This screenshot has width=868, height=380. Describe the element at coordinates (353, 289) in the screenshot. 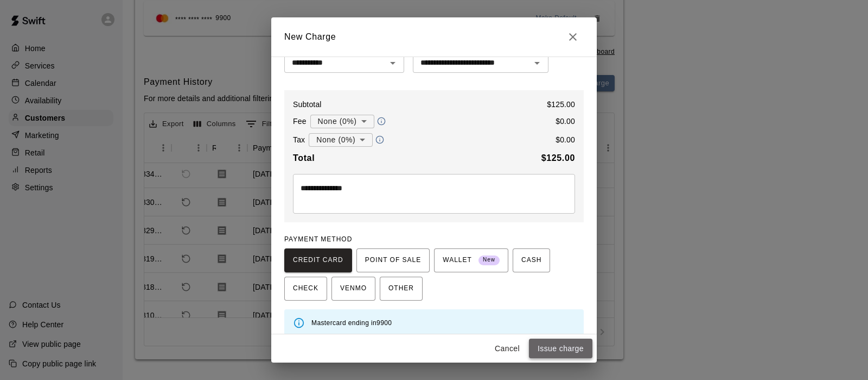

I see `span: VENMO` at that location.